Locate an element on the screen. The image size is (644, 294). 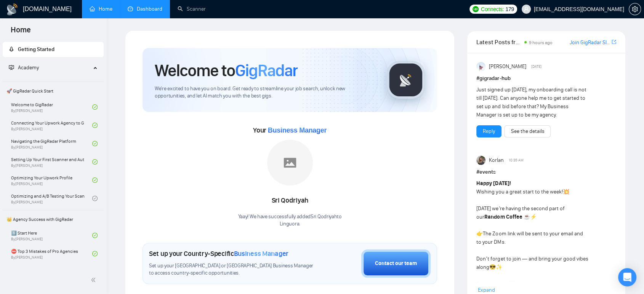
span: rocket is located at coordinates (12, 49).